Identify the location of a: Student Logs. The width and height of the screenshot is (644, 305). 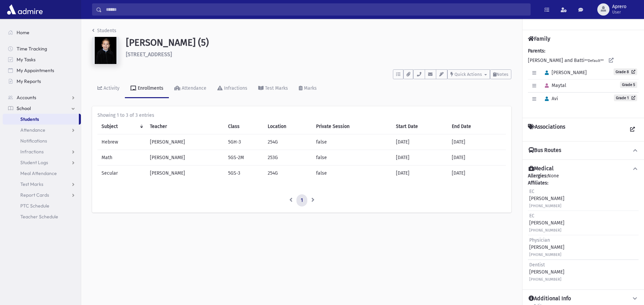
(41, 162).